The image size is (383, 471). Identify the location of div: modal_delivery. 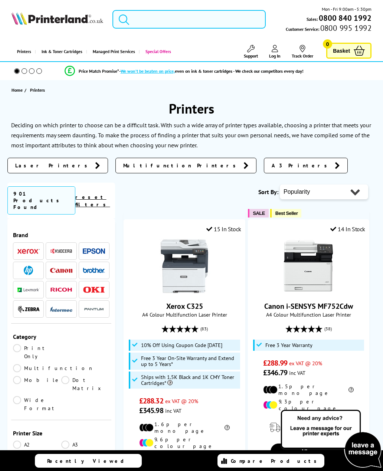
(309, 428).